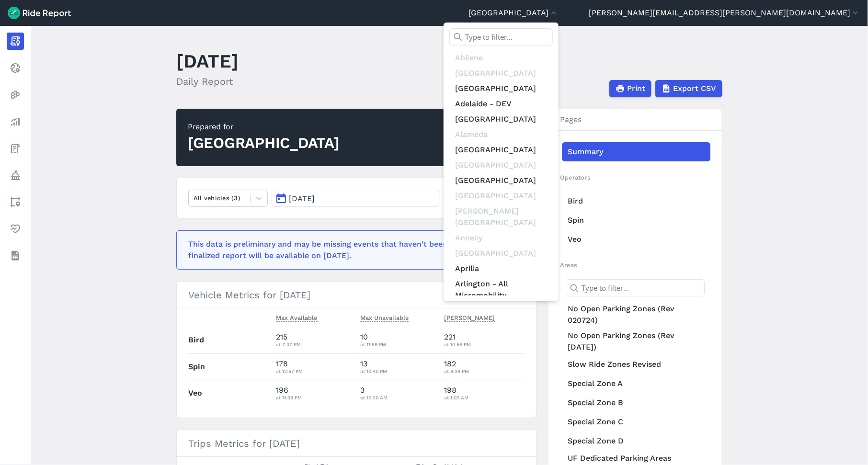 This screenshot has height=465, width=868. What do you see at coordinates (501, 58) in the screenshot?
I see `div: Abilene` at bounding box center [501, 58].